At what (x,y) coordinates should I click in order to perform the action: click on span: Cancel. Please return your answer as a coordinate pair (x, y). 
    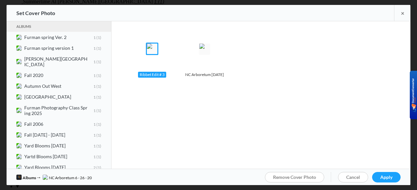
    Looking at the image, I should click on (353, 177).